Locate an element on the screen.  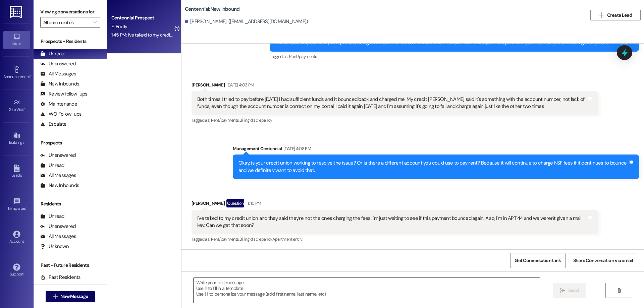
div: 1:45 PM is located at coordinates (253, 203).